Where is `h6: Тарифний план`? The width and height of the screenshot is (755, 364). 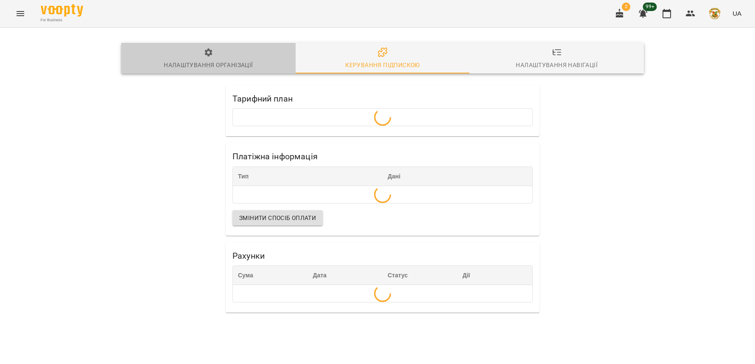 h6: Тарифний план is located at coordinates (383, 98).